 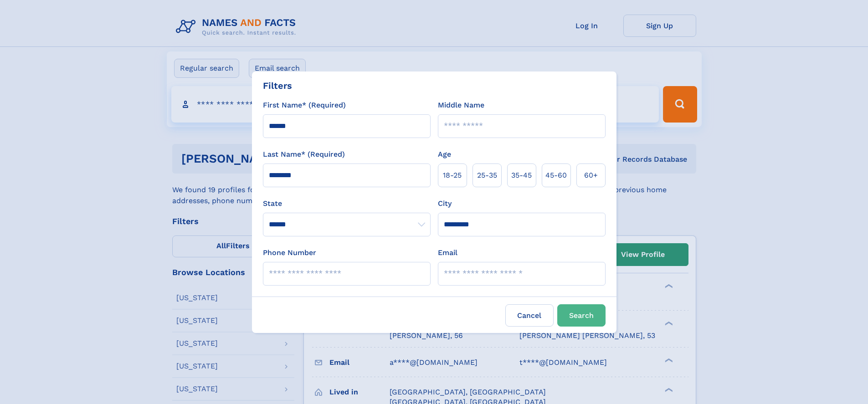 What do you see at coordinates (521, 175) in the screenshot?
I see `span: 35‑45` at bounding box center [521, 175].